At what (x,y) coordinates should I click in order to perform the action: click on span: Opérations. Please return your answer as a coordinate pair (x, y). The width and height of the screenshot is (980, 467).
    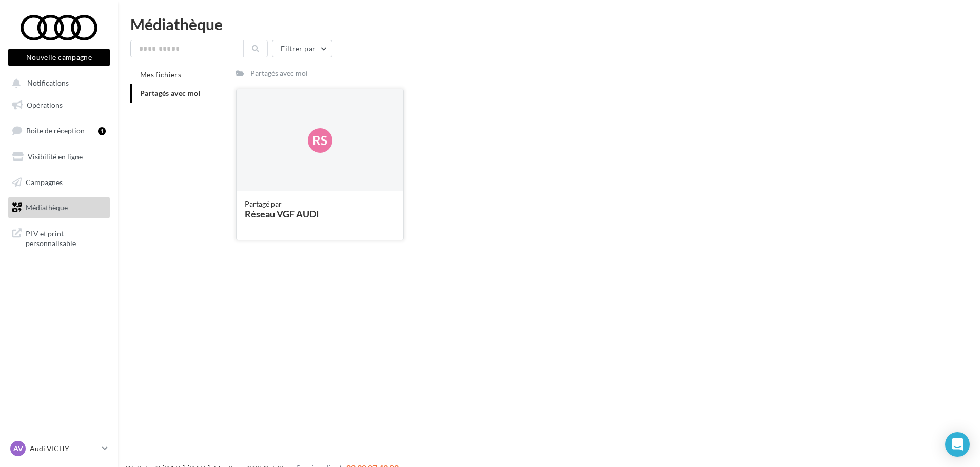
    Looking at the image, I should click on (44, 104).